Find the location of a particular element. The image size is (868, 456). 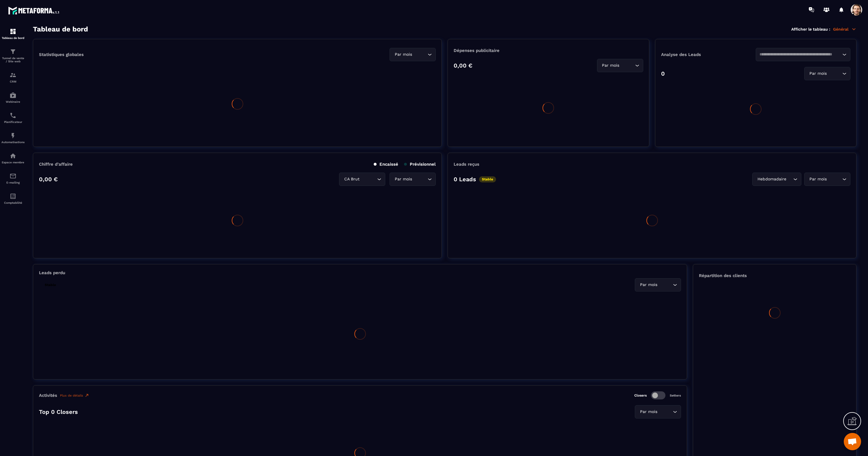

a: formationformationTunnel de vente / Site web is located at coordinates (13, 56).